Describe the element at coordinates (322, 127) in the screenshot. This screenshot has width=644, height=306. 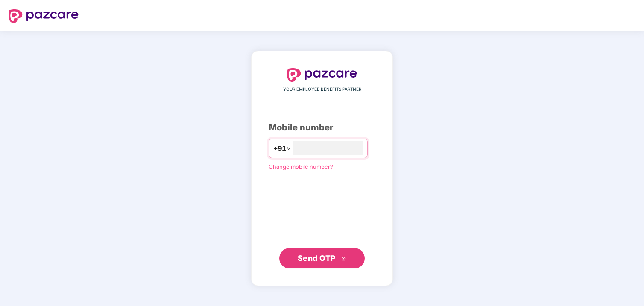
I see `div: Mobile number` at that location.